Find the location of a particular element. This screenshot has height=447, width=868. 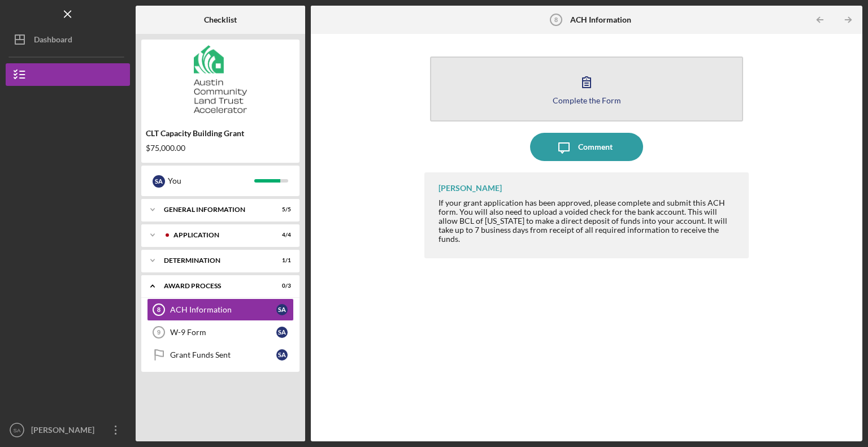

div: 1 / 1 is located at coordinates (281, 261).